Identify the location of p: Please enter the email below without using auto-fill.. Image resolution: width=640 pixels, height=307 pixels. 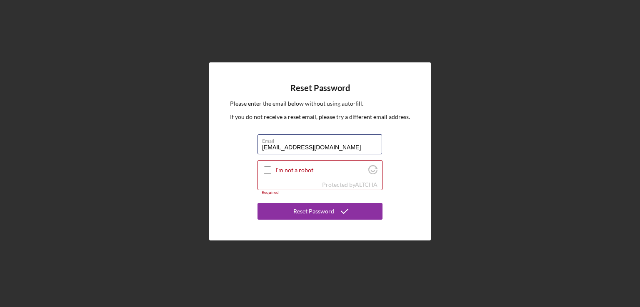
(320, 104).